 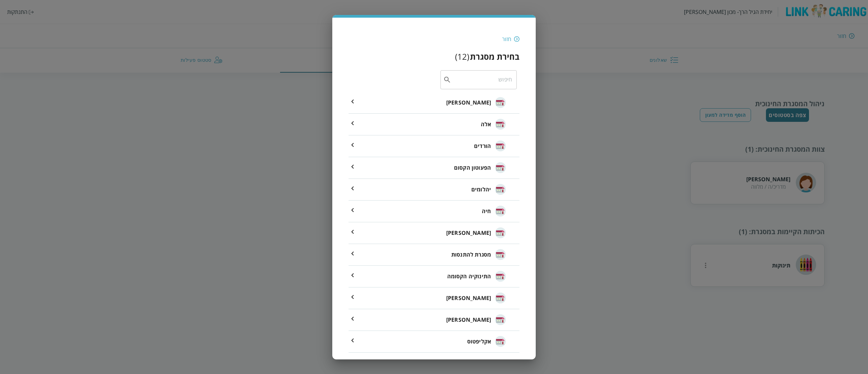 I want to click on img: מסגרת להתנסות, so click(x=501, y=255).